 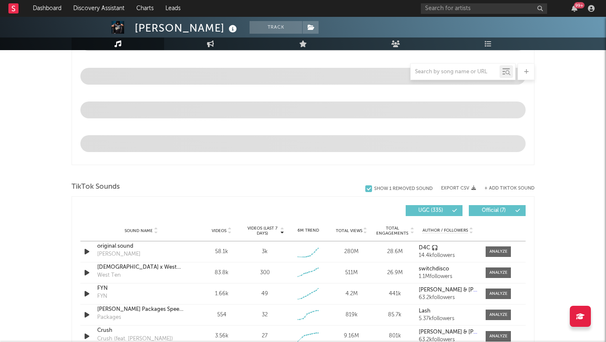 I want to click on div: 801k, so click(x=395, y=336).